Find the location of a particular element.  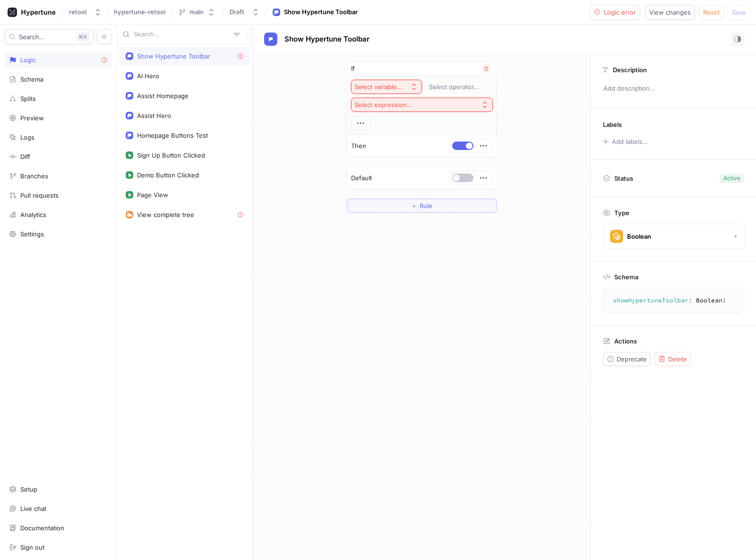

p: Description is located at coordinates (630, 70).